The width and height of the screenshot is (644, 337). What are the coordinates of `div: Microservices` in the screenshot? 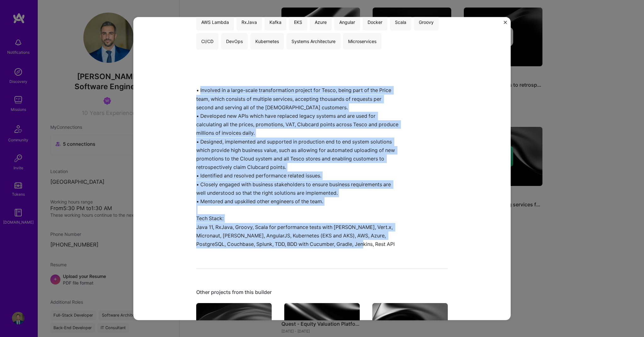 It's located at (362, 41).